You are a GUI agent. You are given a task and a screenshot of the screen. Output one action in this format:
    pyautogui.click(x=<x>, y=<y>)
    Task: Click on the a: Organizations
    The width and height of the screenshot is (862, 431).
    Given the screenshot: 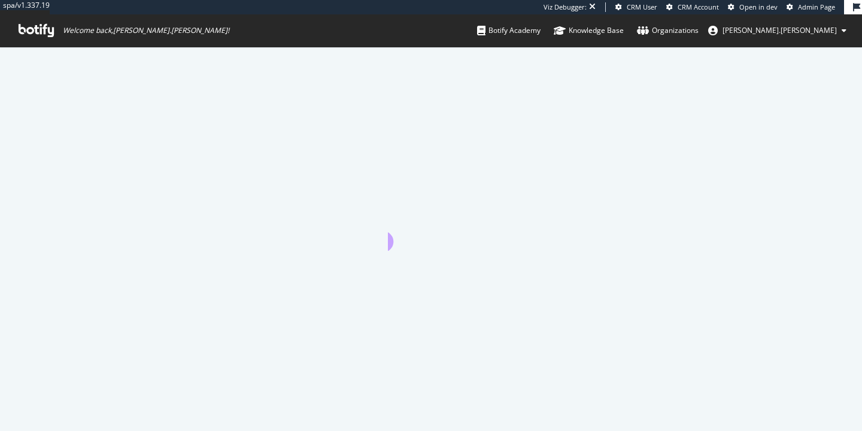 What is the action you would take?
    pyautogui.click(x=667, y=31)
    